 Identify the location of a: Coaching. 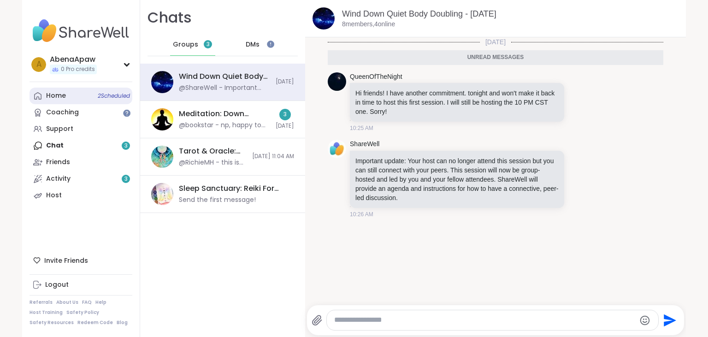
(81, 113).